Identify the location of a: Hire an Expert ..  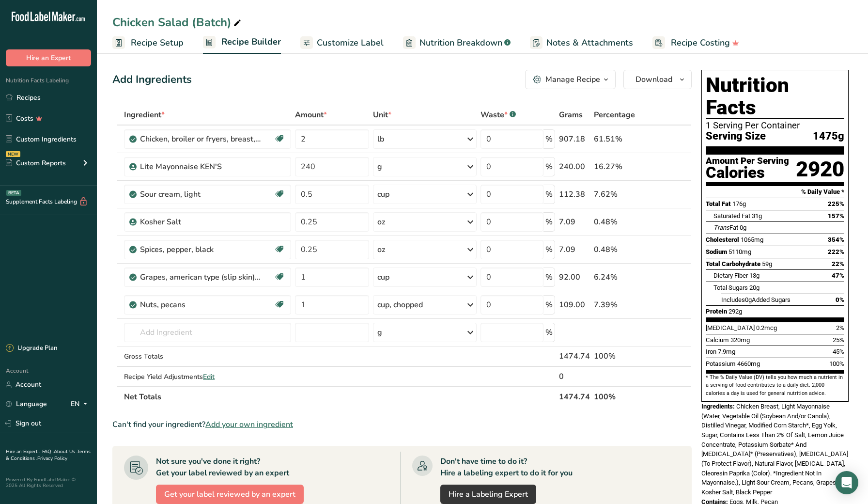
(23, 452).